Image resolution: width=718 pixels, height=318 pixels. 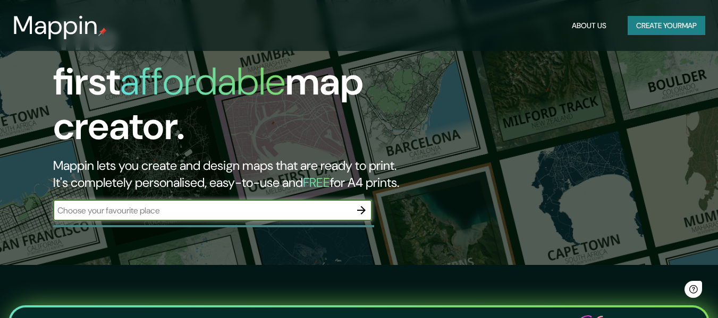 I want to click on img: mappin-pin, so click(x=103, y=32).